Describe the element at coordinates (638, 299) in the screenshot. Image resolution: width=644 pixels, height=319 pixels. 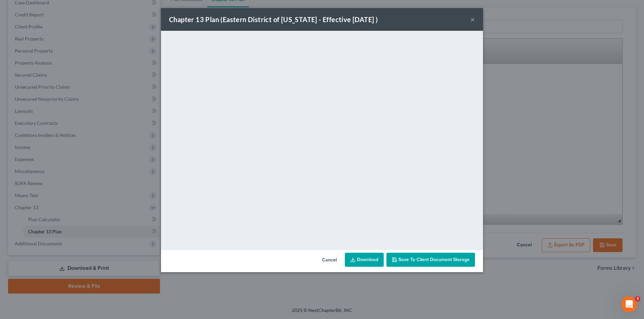
I see `span: 3` at that location.